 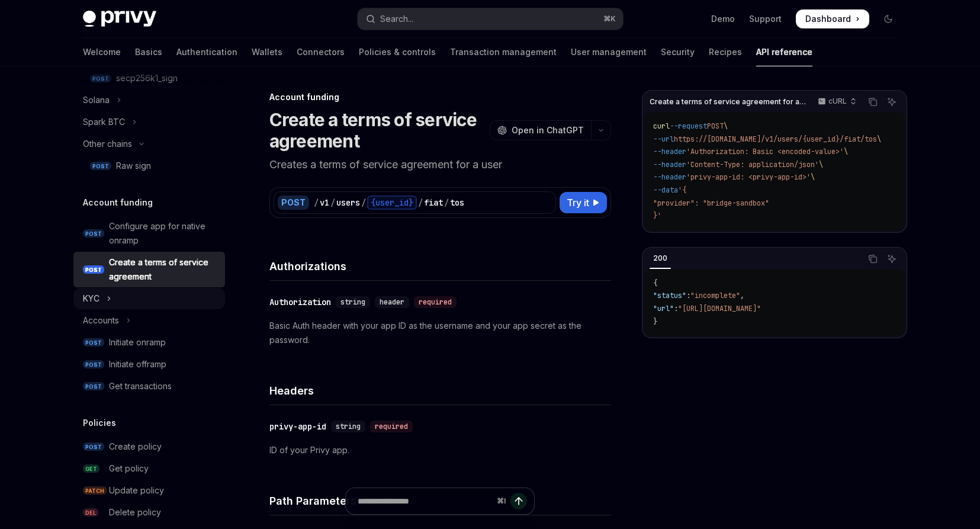 What do you see at coordinates (163, 233) in the screenshot?
I see `div: Configure app for native onramp` at bounding box center [163, 233].